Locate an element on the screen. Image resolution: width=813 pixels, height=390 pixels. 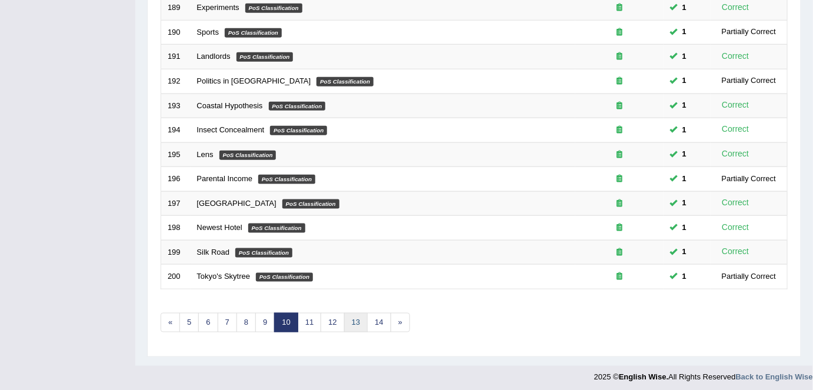
td: 196 is located at coordinates (176, 179).